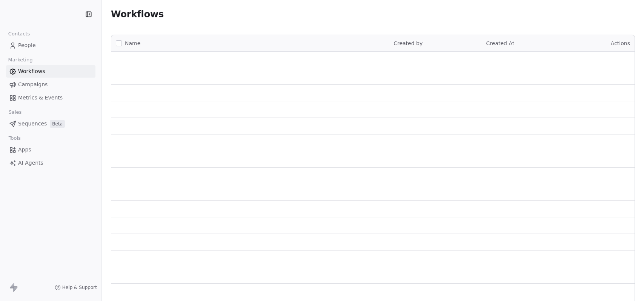  What do you see at coordinates (76, 287) in the screenshot?
I see `a: Help & Support` at bounding box center [76, 287].